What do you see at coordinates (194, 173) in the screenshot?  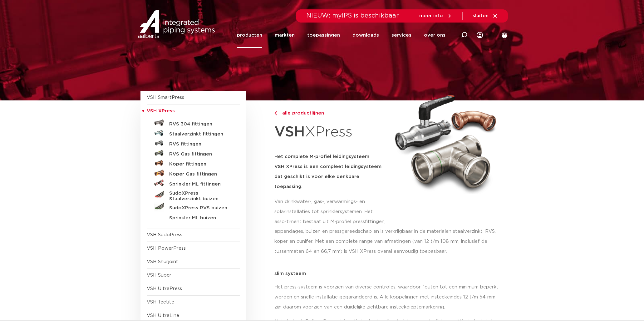 I see `a: Koper Gas fittingen` at bounding box center [194, 173].